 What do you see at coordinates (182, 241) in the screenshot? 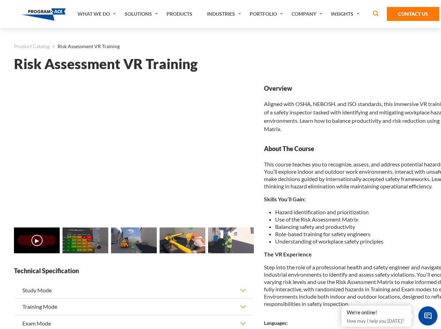
I see `img: Risk Assessment VR Training - Preview 3` at bounding box center [182, 241].